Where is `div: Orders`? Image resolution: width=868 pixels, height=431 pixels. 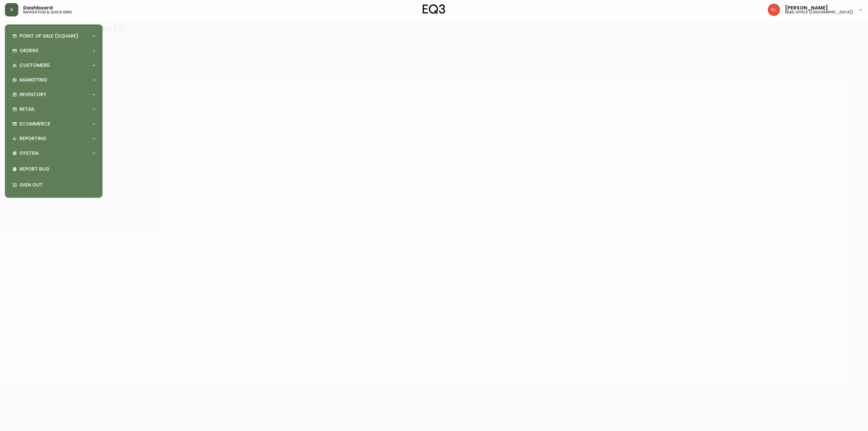 div: Orders is located at coordinates (54, 51).